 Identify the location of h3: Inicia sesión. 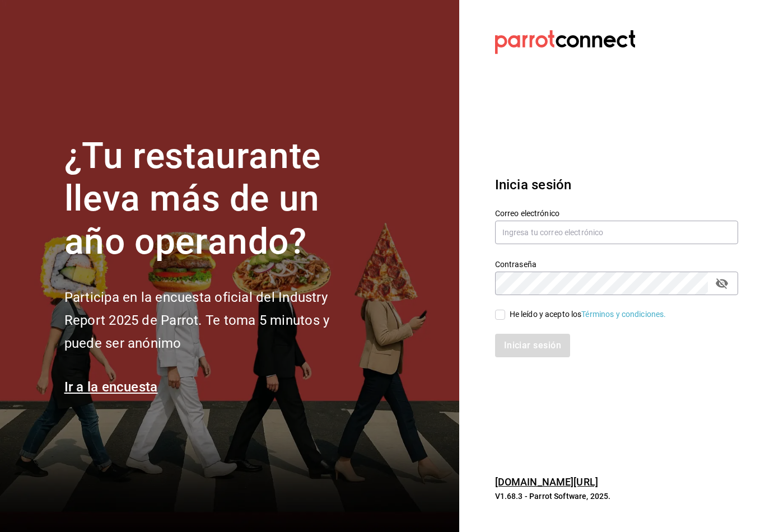
(616, 185).